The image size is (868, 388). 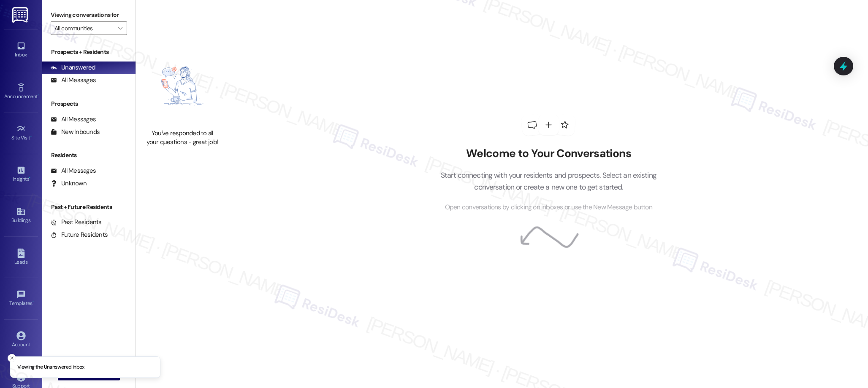 I want to click on p: Viewing the Unanswered inbox, so click(x=51, y=368).